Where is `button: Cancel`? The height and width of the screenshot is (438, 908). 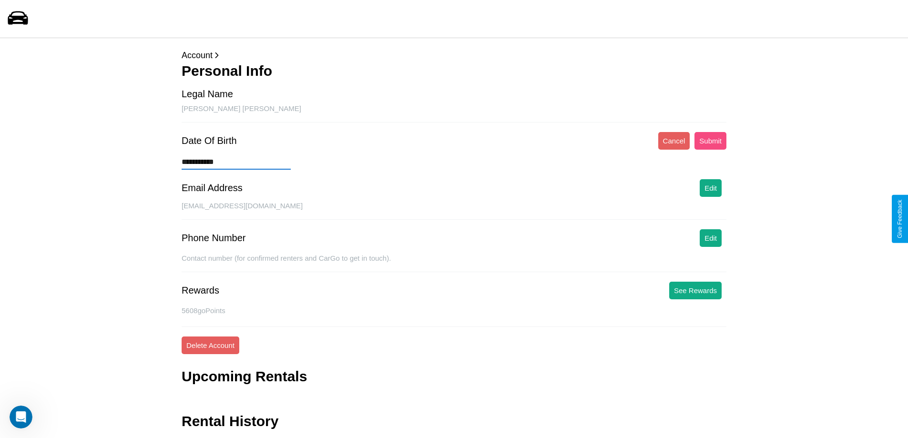
button: Cancel is located at coordinates (674, 141).